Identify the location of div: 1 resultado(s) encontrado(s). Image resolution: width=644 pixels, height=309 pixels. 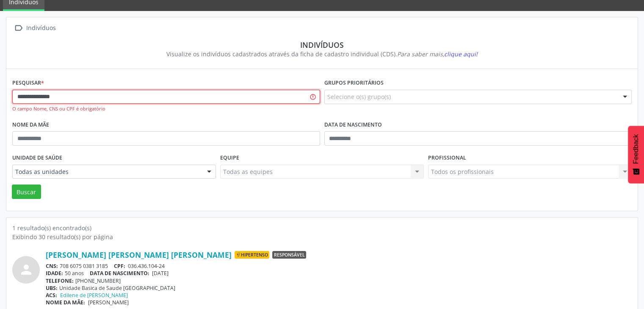
(322, 228).